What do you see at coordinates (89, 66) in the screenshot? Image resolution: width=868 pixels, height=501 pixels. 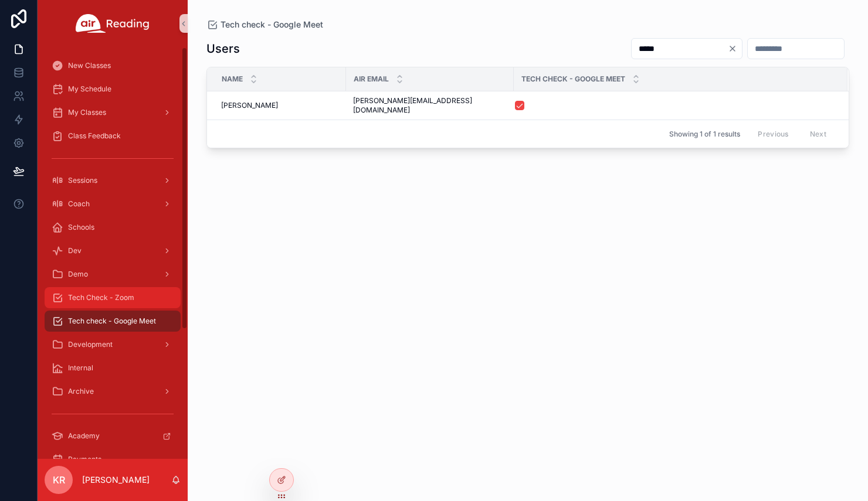 I see `span: New Classes` at bounding box center [89, 66].